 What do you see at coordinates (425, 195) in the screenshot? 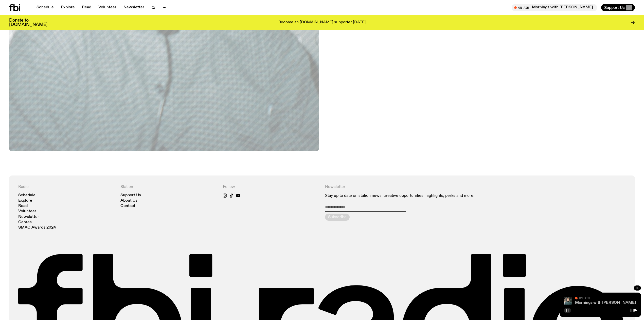
I see `p: Stay up to date on station news, creative opportunities, highlights, perks and more.` at bounding box center [425, 195].